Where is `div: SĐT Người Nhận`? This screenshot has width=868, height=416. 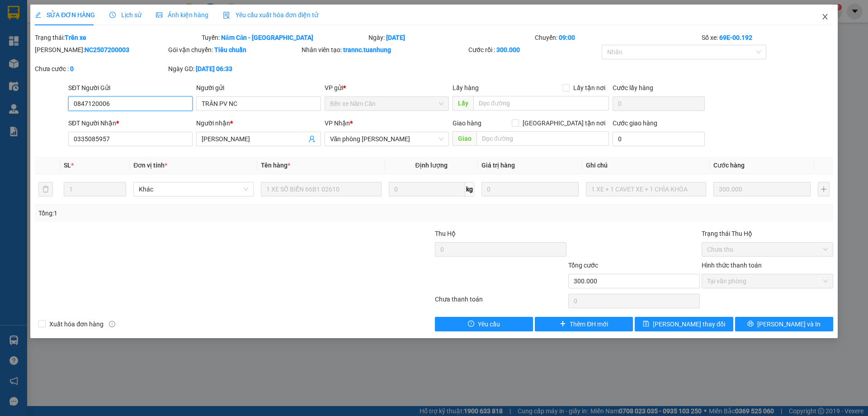
div: SĐT Người Nhận is located at coordinates (130, 123).